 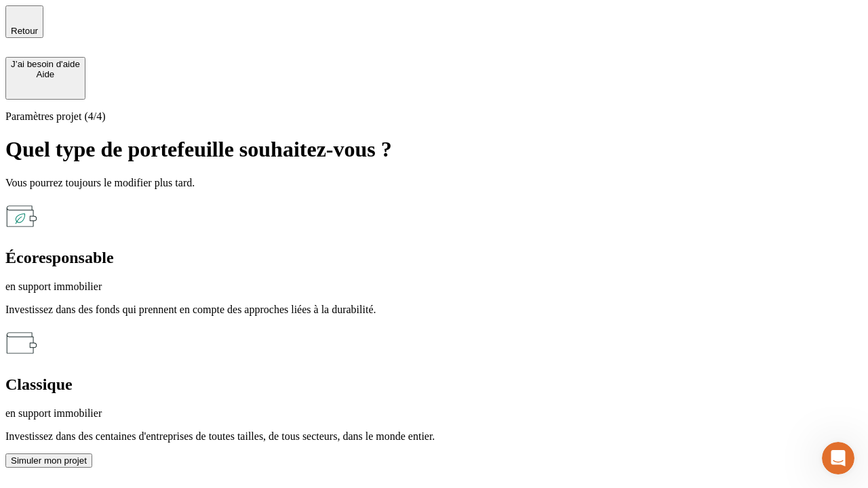 I want to click on p: Investissez dans des centaines d'entreprises de toutes tailles, de tous secteurs, dans le monde e..., so click(x=434, y=437).